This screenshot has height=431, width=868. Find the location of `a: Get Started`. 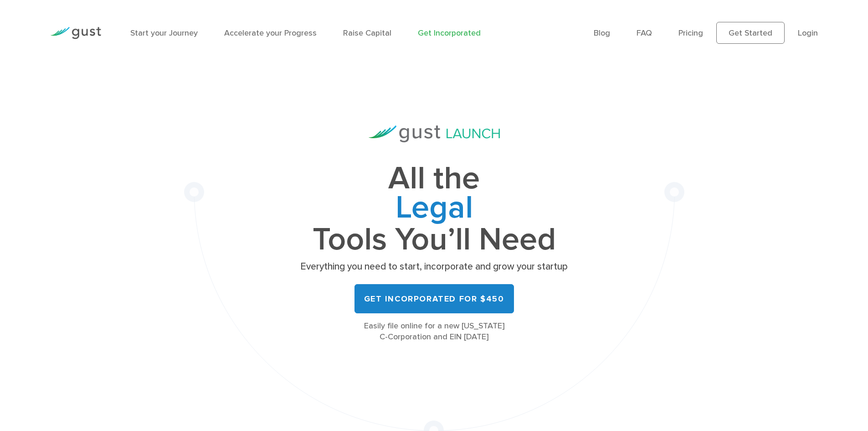

a: Get Started is located at coordinates (750, 33).